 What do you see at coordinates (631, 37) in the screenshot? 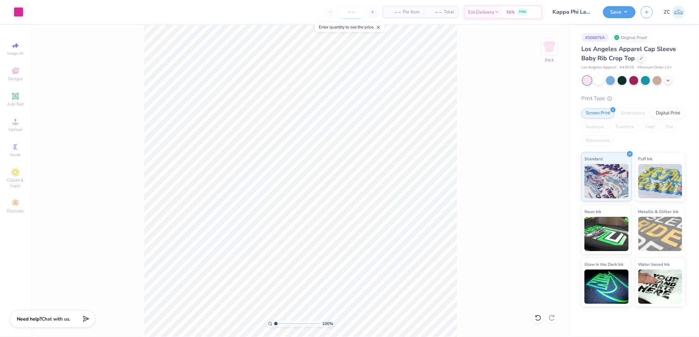
I see `div: Original Proof` at bounding box center [631, 37].